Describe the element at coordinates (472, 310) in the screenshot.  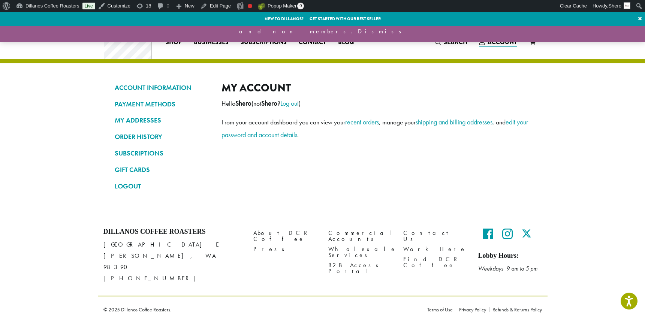
I see `a: Privacy Policy` at that location.